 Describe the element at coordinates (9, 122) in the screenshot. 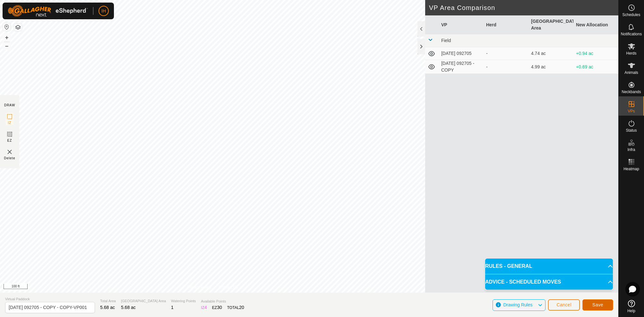

I see `span: IZ` at that location.